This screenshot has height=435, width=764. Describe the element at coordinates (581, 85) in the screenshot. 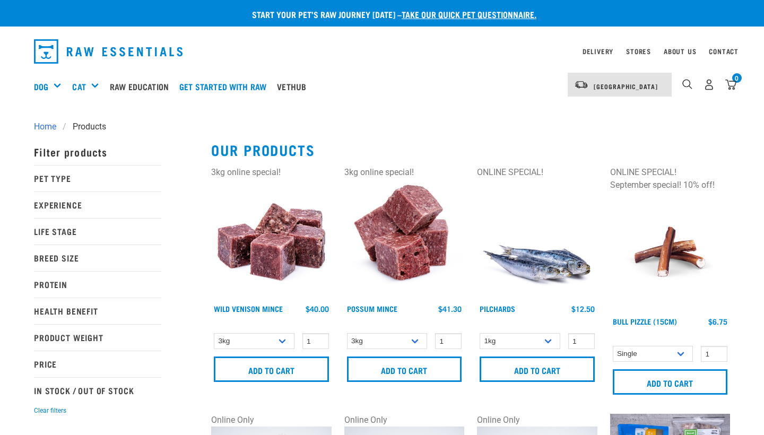

I see `img: van-moving.png` at that location.